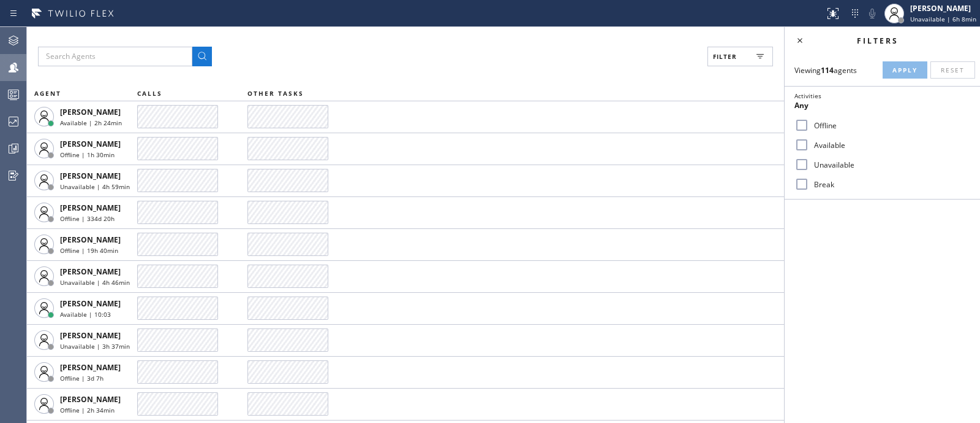 Image resolution: width=980 pixels, height=423 pixels. Describe the element at coordinates (953, 70) in the screenshot. I see `span: Reset` at that location.